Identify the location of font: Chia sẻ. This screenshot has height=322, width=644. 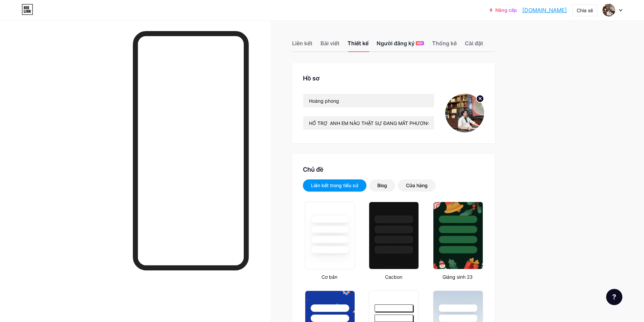
(585, 10).